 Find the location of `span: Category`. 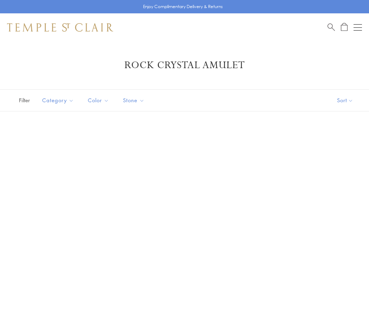

span: Category is located at coordinates (59, 100).